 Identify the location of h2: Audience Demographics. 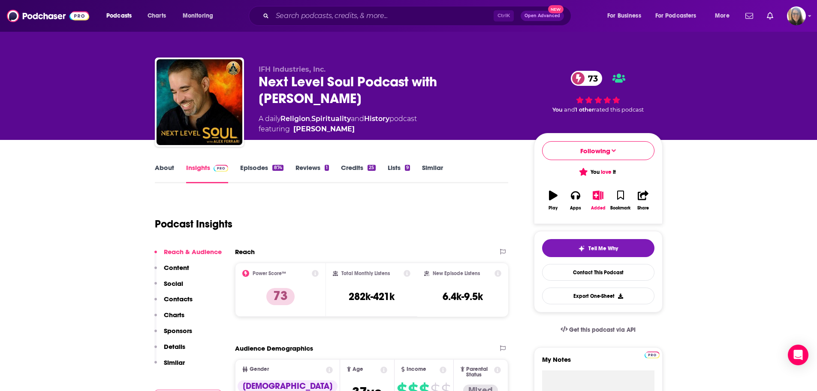
(274, 348).